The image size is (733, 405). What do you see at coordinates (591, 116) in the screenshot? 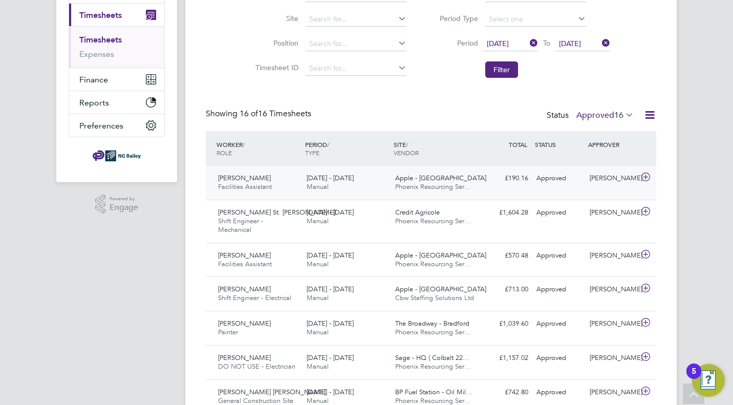
I see `div: Status` at bounding box center [591, 116].